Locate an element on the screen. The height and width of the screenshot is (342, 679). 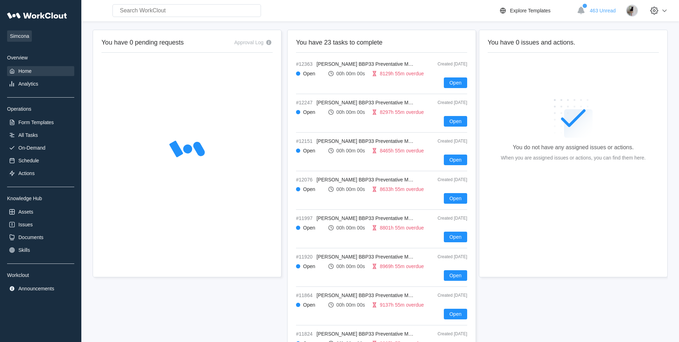
div: All Tasks is located at coordinates (28, 135).